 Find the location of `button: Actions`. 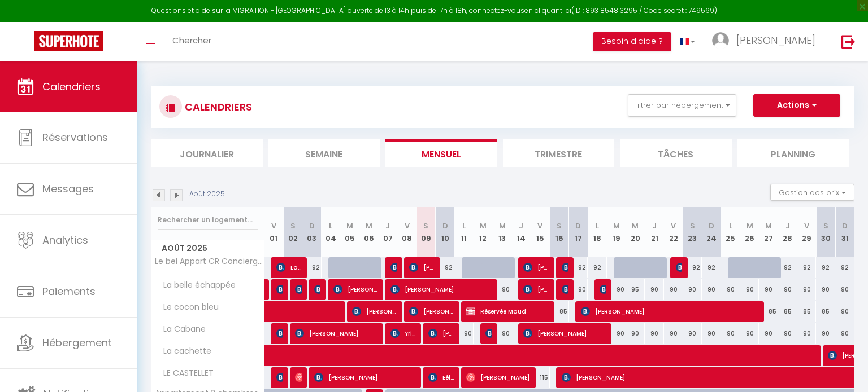

button: Actions is located at coordinates (797, 106).